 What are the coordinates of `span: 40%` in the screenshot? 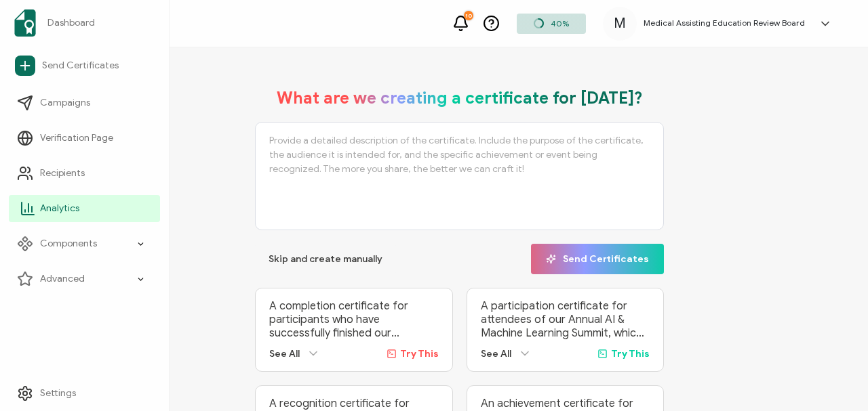 It's located at (560, 23).